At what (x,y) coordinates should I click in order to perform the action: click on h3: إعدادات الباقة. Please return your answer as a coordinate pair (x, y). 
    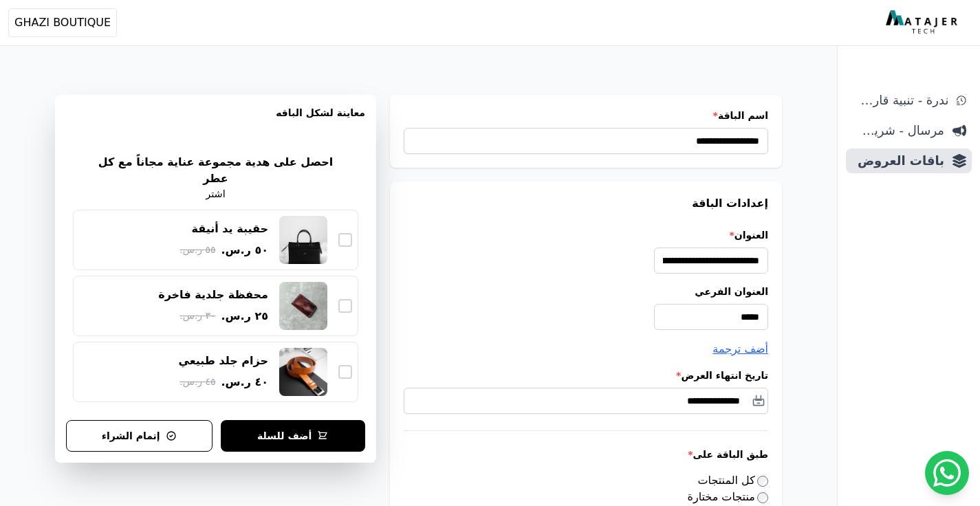
    Looking at the image, I should click on (586, 204).